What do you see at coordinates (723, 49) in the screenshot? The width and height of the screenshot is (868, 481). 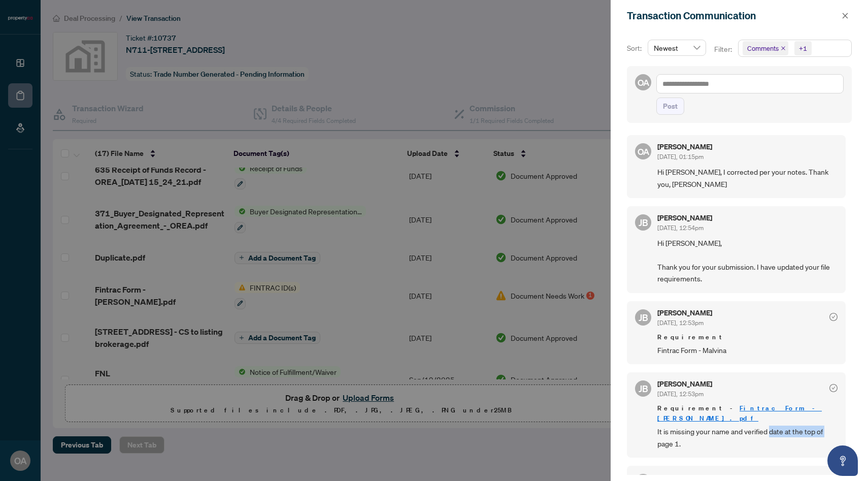 I see `p: Filter:` at bounding box center [723, 49].